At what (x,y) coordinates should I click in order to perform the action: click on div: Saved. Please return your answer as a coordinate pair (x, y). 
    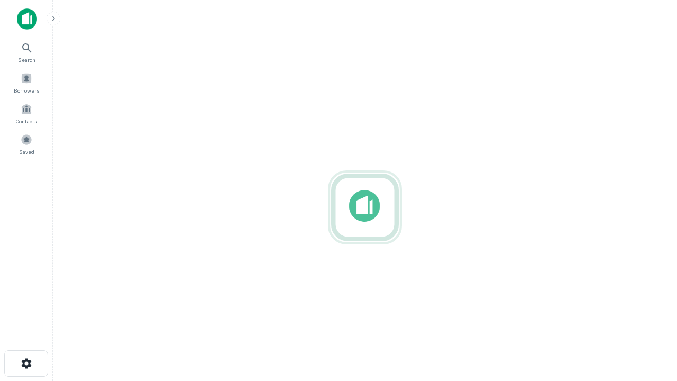
    Looking at the image, I should click on (26, 144).